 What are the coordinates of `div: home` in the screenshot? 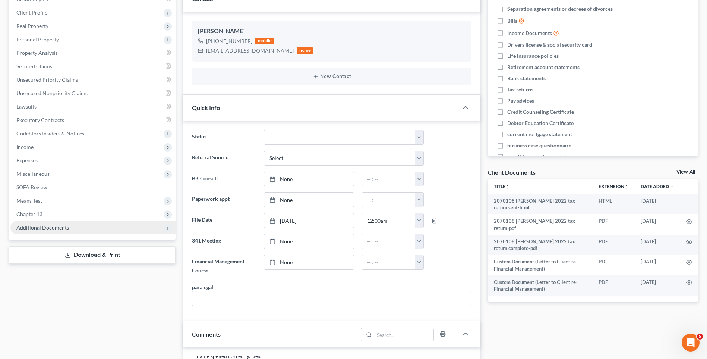 It's located at (305, 51).